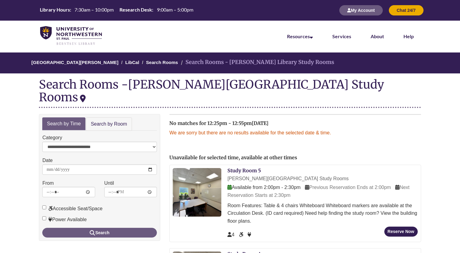  What do you see at coordinates (377, 36) in the screenshot?
I see `a: About` at bounding box center [377, 36].